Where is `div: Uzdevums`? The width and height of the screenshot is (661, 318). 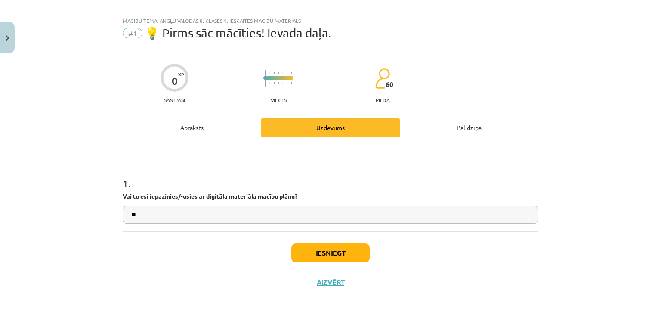
div: Uzdevums is located at coordinates (331, 127).